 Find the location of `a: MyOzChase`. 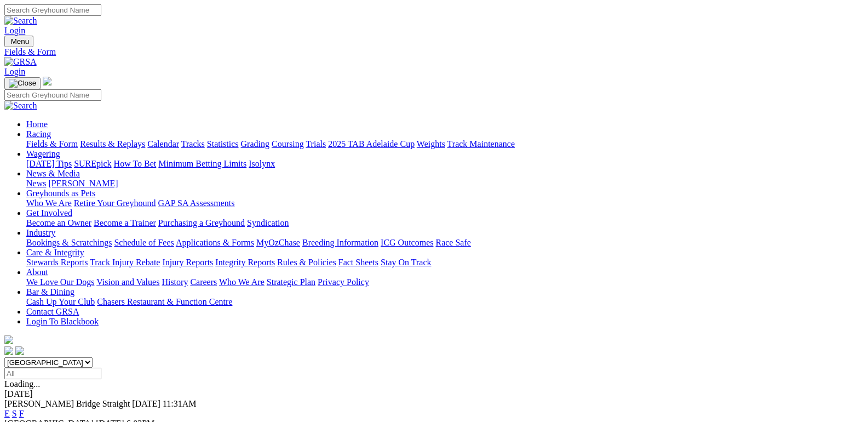

a: MyOzChase is located at coordinates (278, 242).